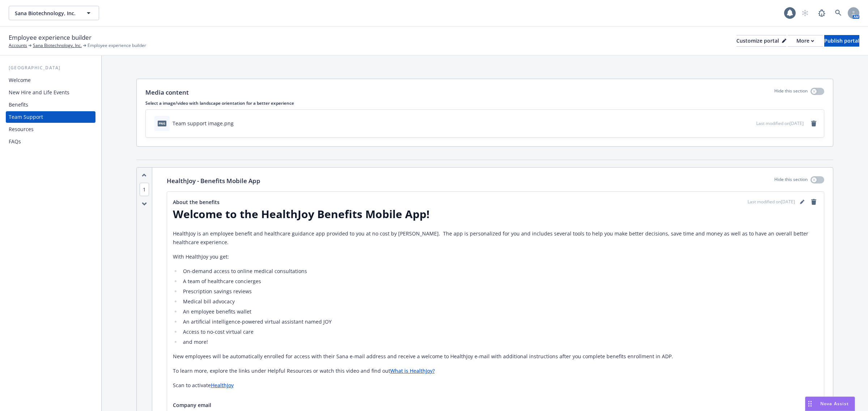  I want to click on a: Accounts, so click(18, 45).